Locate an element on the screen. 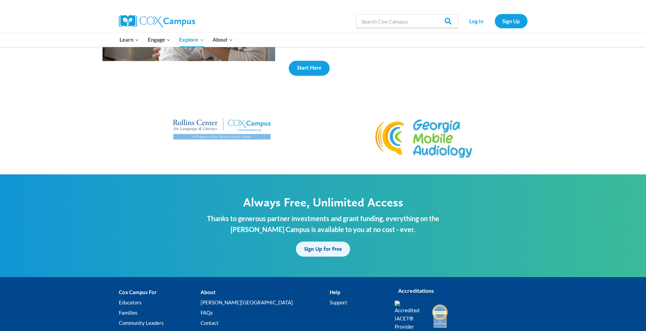 The image size is (646, 331). img: Accredited IACET® Provider is located at coordinates (409, 315).